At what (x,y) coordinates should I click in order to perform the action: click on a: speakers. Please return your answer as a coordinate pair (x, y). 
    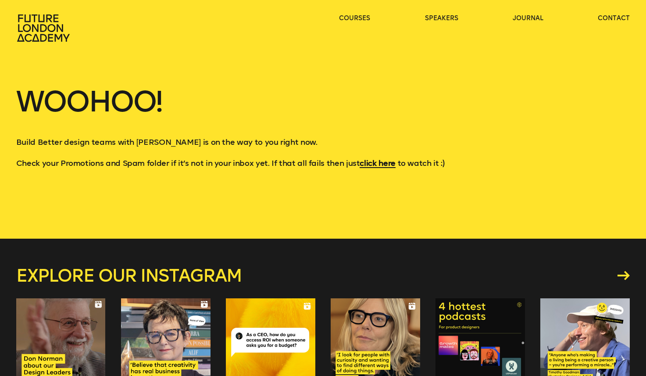
    Looking at the image, I should click on (442, 18).